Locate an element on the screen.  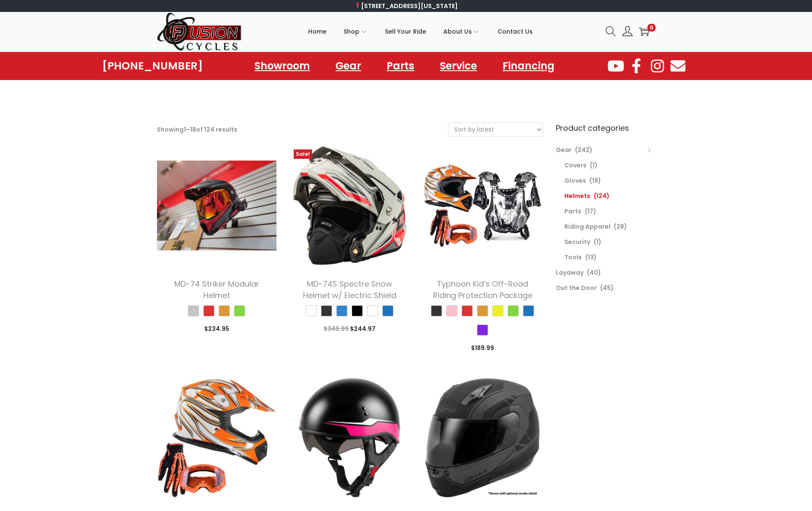
span: (45) is located at coordinates (607, 288).